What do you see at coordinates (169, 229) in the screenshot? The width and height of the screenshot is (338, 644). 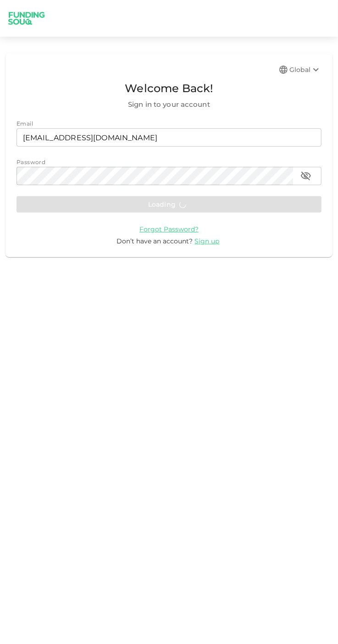 I see `span: Forgot Password?` at bounding box center [169, 229].